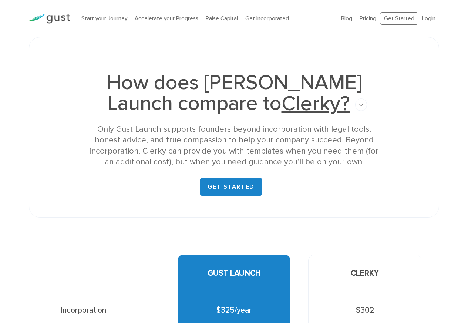  Describe the element at coordinates (346, 18) in the screenshot. I see `a: Blog` at that location.